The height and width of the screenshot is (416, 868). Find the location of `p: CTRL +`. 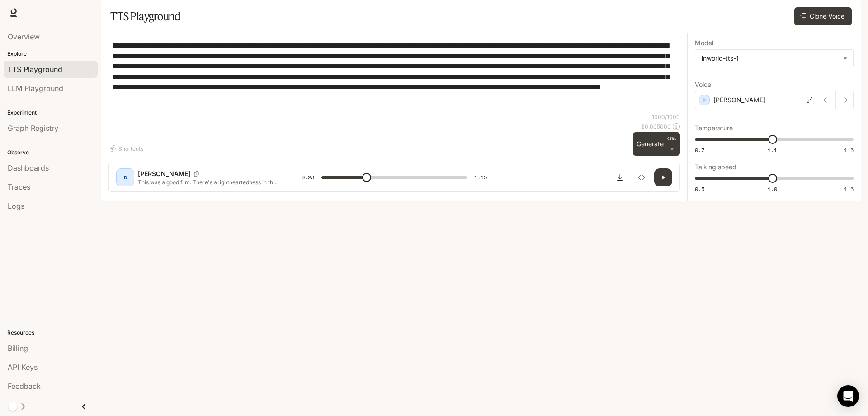

p: CTRL + is located at coordinates (672, 142).